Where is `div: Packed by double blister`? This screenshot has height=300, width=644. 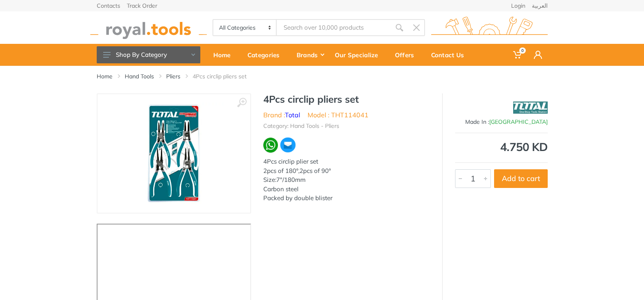
div: Packed by double blister is located at coordinates (346, 198).